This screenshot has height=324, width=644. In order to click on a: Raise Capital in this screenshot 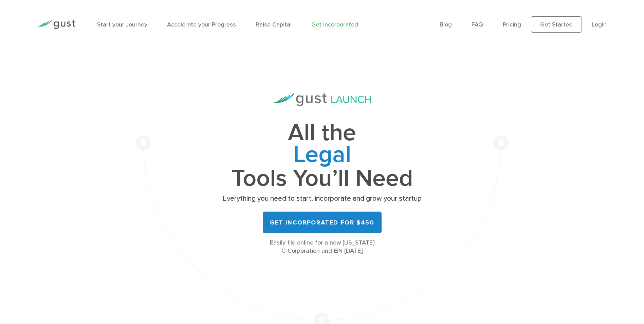, I will do `click(274, 24)`.